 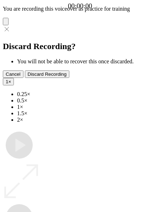 What do you see at coordinates (7, 82) in the screenshot?
I see `span: 1` at bounding box center [7, 82].